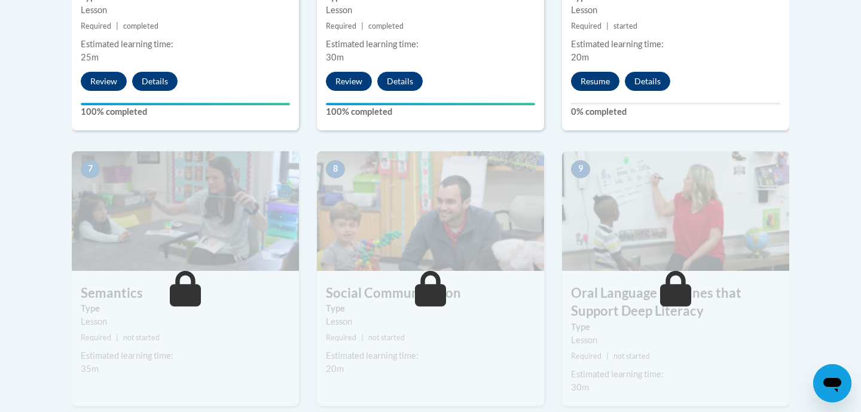  I want to click on span: 9, so click(581, 169).